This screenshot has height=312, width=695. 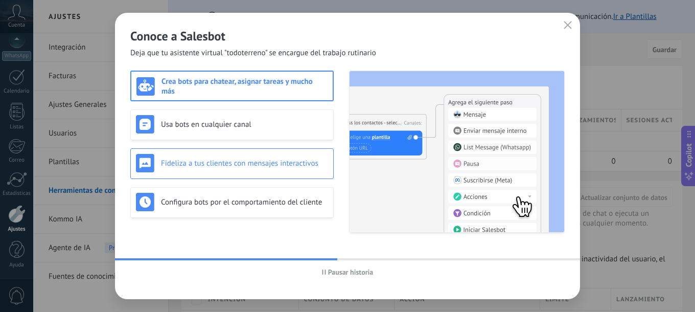 I want to click on span: Pausar historia, so click(x=351, y=272).